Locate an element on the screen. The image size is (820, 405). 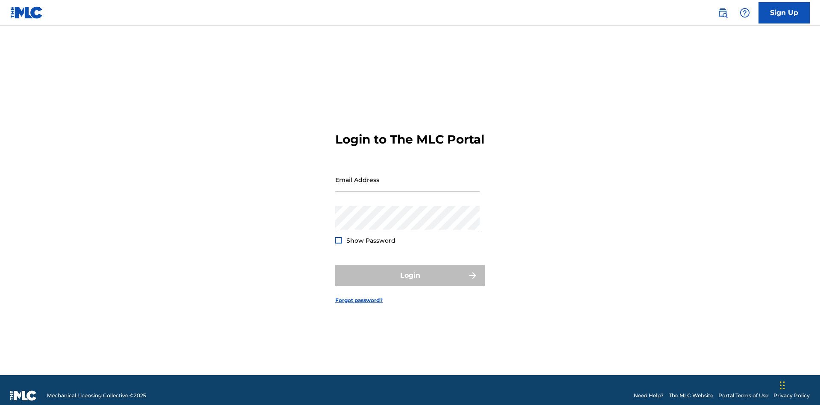
img: search is located at coordinates (723, 13).